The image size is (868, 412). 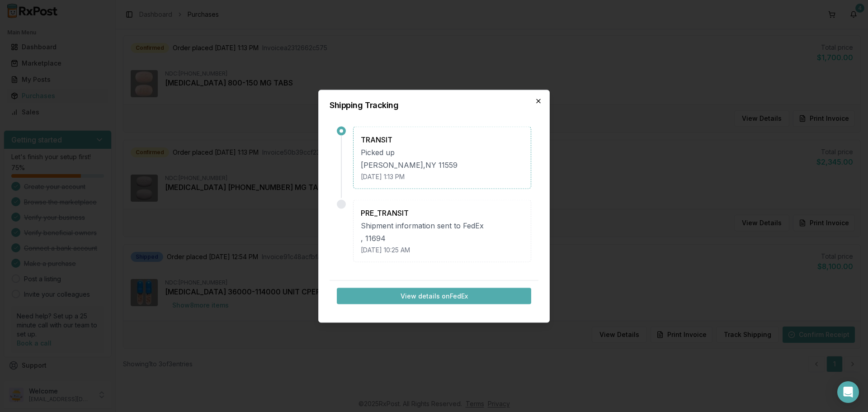 What do you see at coordinates (442, 225) in the screenshot?
I see `div: Shipment information sent to FedEx` at bounding box center [442, 225].